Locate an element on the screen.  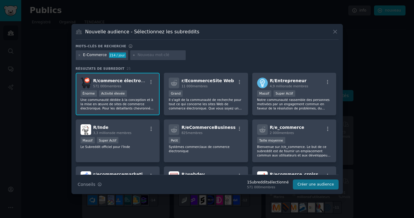
span: 571 000 membres is located at coordinates (107, 86).